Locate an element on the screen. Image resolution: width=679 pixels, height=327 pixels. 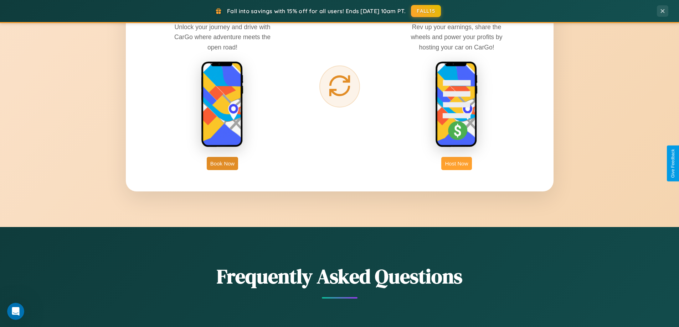
img: rent phone is located at coordinates (222, 105).